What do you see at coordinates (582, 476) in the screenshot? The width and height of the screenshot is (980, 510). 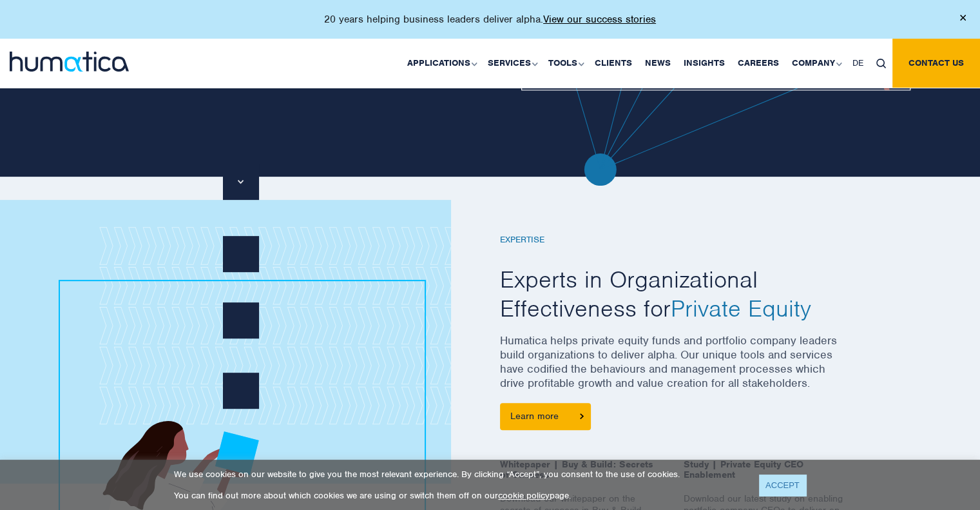 I see `span: Whitepaper | Buy & Build: Secrets of Success` at bounding box center [582, 476].